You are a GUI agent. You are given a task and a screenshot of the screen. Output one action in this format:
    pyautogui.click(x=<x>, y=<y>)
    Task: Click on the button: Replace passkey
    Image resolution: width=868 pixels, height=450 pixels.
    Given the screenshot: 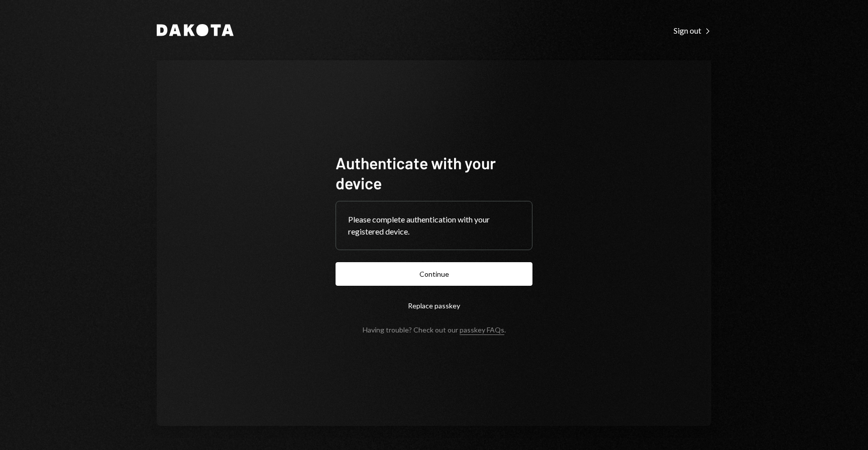 What is the action you would take?
    pyautogui.click(x=434, y=305)
    